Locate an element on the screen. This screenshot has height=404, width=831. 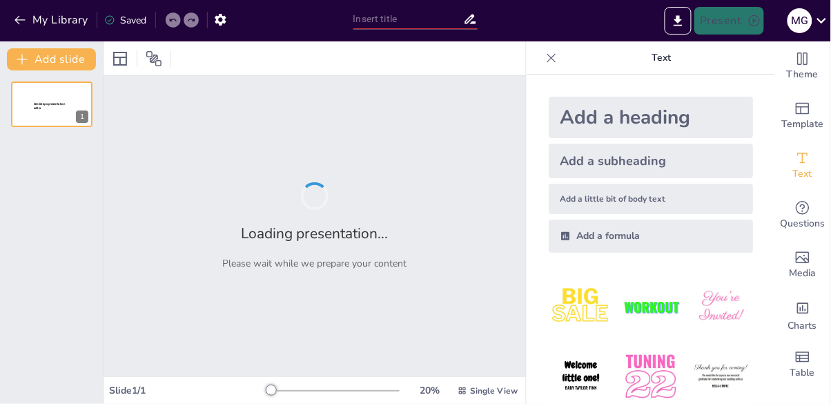
button: Add slide is located at coordinates (51, 59).